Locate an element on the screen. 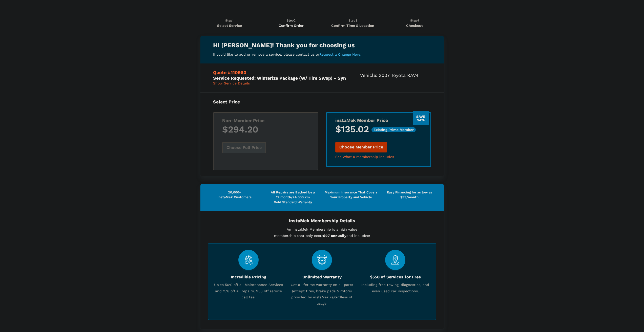  a: Step1 is located at coordinates (230, 23).